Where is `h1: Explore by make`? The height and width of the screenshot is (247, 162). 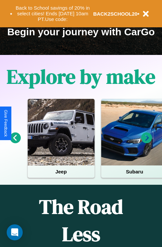 h1: Explore by make is located at coordinates (81, 77).